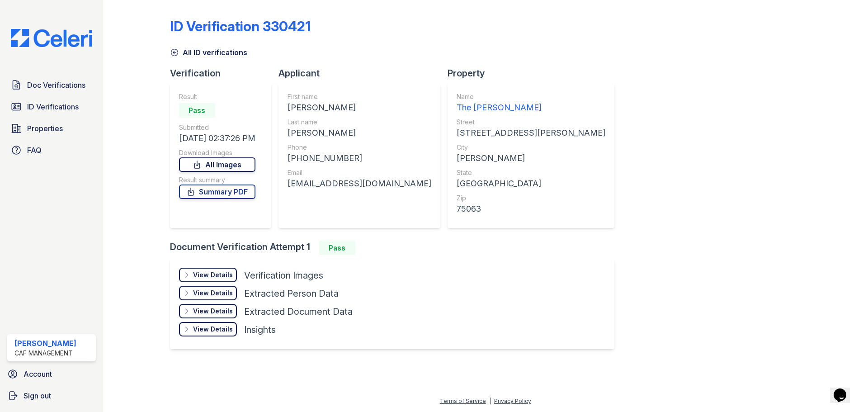 This screenshot has width=868, height=412. Describe the element at coordinates (51, 128) in the screenshot. I see `a: Properties` at that location.